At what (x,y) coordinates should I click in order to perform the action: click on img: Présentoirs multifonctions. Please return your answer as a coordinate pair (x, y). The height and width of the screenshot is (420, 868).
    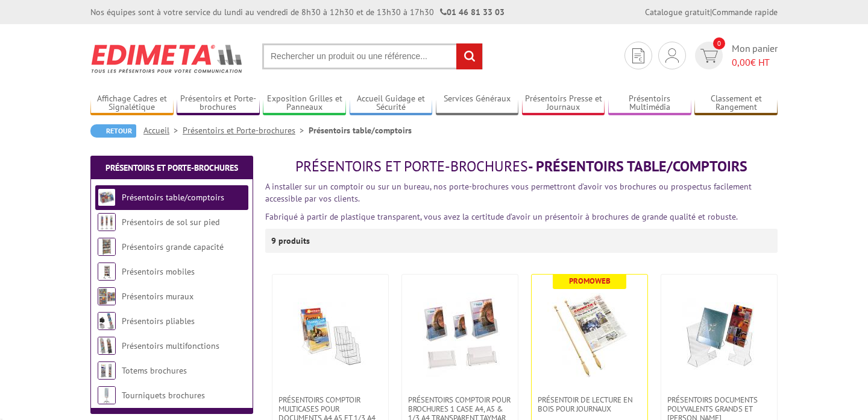
    Looking at the image, I should click on (107, 345).